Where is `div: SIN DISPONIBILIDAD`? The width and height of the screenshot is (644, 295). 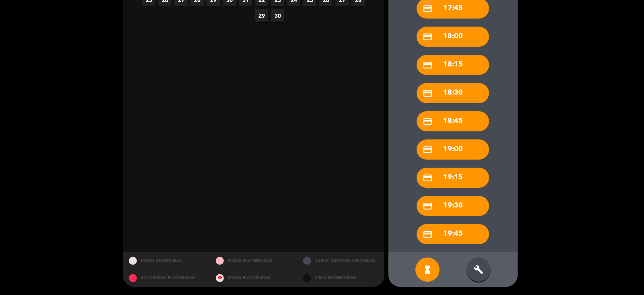 div: SIN DISPONIBILIDAD is located at coordinates (341, 278).